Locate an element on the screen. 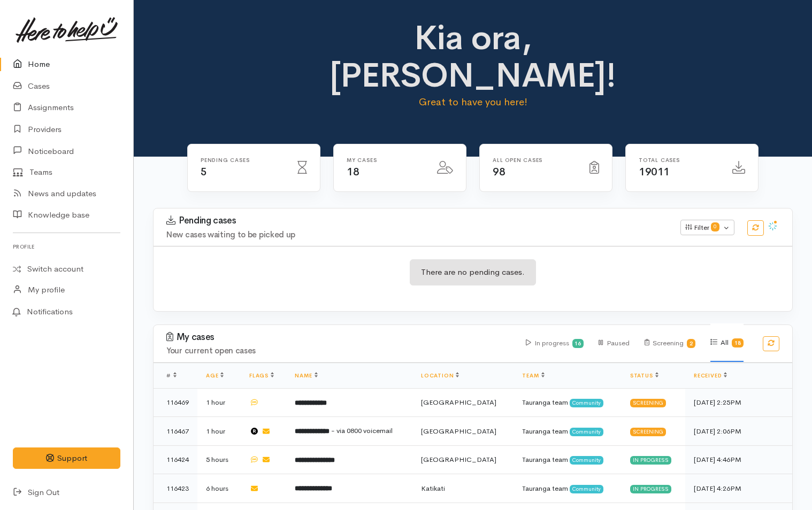 The width and height of the screenshot is (812, 510). span: 19011 is located at coordinates (654, 171).